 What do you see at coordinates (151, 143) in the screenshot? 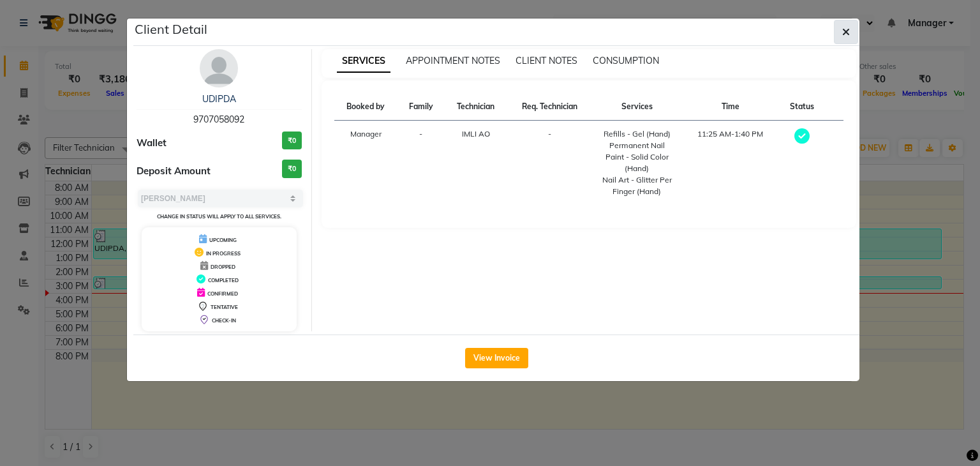
I see `span: Wallet` at bounding box center [151, 143].